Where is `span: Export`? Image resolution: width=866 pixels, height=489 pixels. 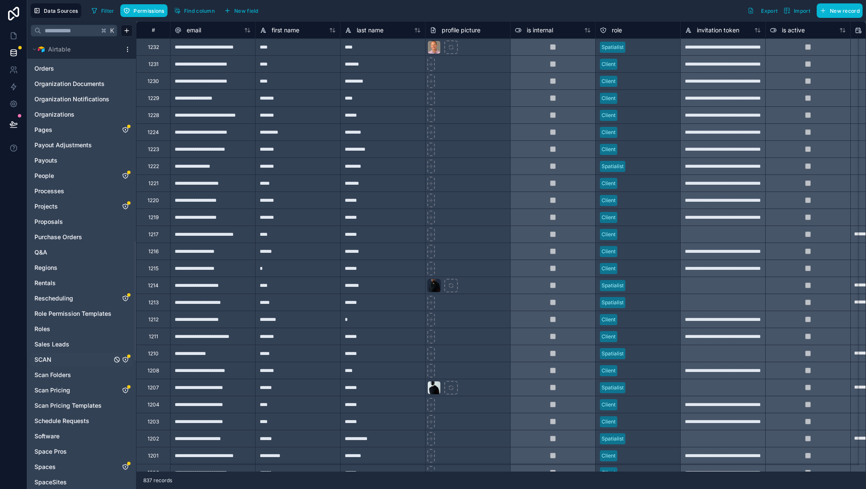 span: Export is located at coordinates (769, 11).